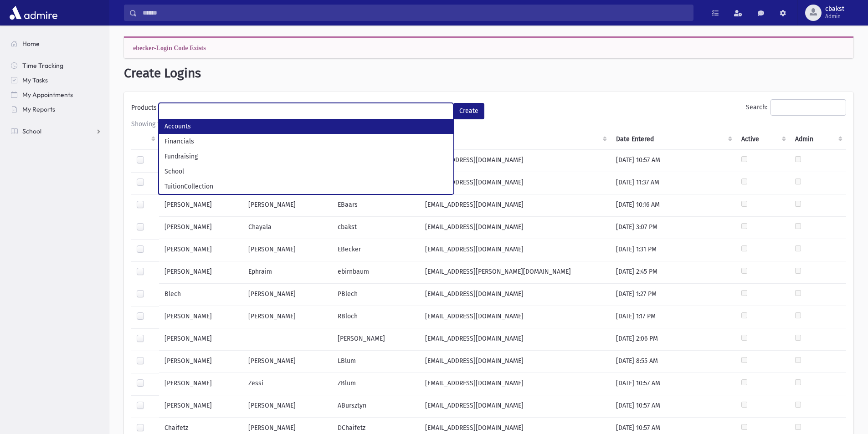 The width and height of the screenshot is (868, 434). Describe the element at coordinates (375, 205) in the screenshot. I see `td: EBaars` at that location.